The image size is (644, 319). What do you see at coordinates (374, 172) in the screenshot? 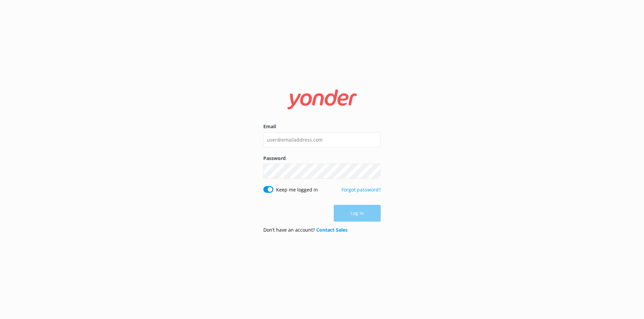
I see `button: Show password` at bounding box center [374, 172].